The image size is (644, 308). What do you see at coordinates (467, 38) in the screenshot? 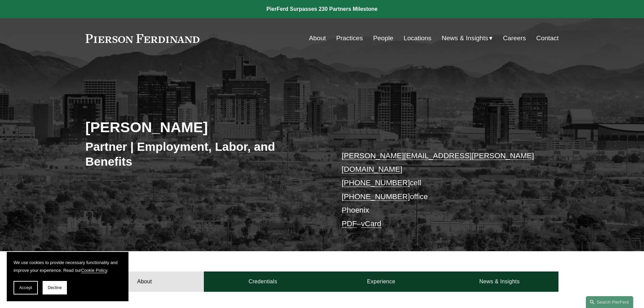
I see `a: folder dropdown` at bounding box center [467, 38].